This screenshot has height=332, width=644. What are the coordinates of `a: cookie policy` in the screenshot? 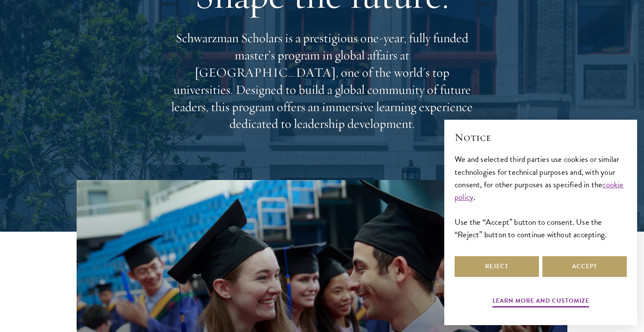 It's located at (539, 190).